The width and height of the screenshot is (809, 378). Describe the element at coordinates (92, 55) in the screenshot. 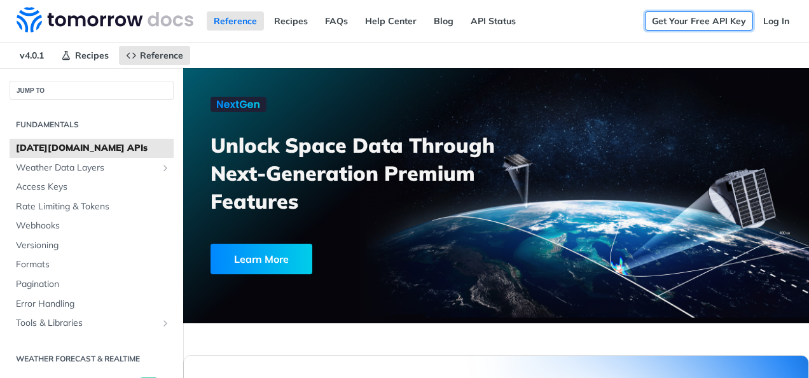

I see `span: Recipes` at that location.